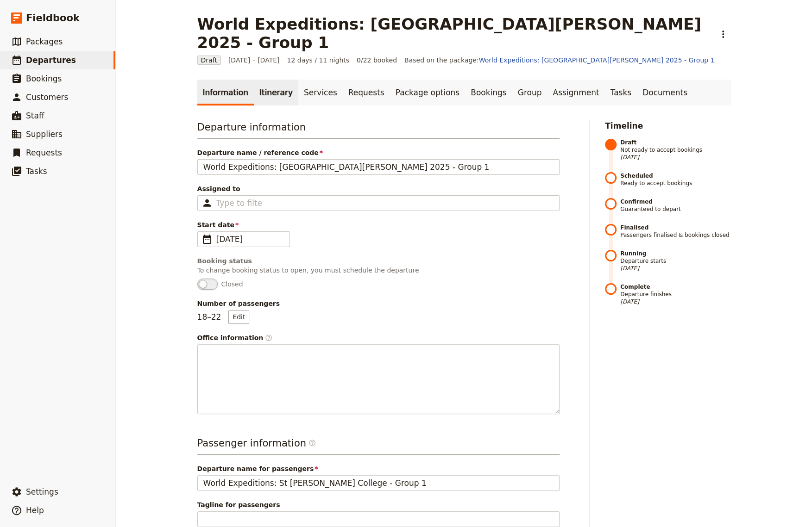  I want to click on div: Booking status, so click(379, 261).